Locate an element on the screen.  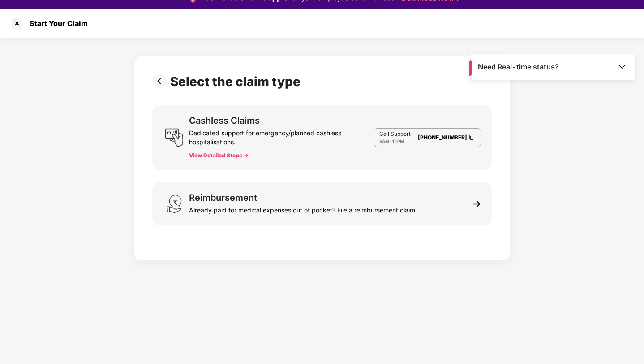
img: Clipboard Icon is located at coordinates (472, 137).